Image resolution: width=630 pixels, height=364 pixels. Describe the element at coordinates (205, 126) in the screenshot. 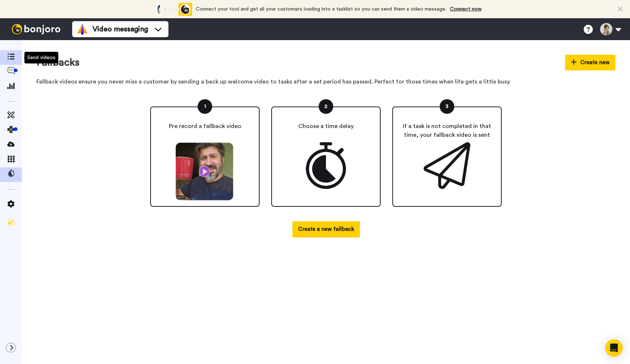

I see `p: Pre record a fallback video` at that location.